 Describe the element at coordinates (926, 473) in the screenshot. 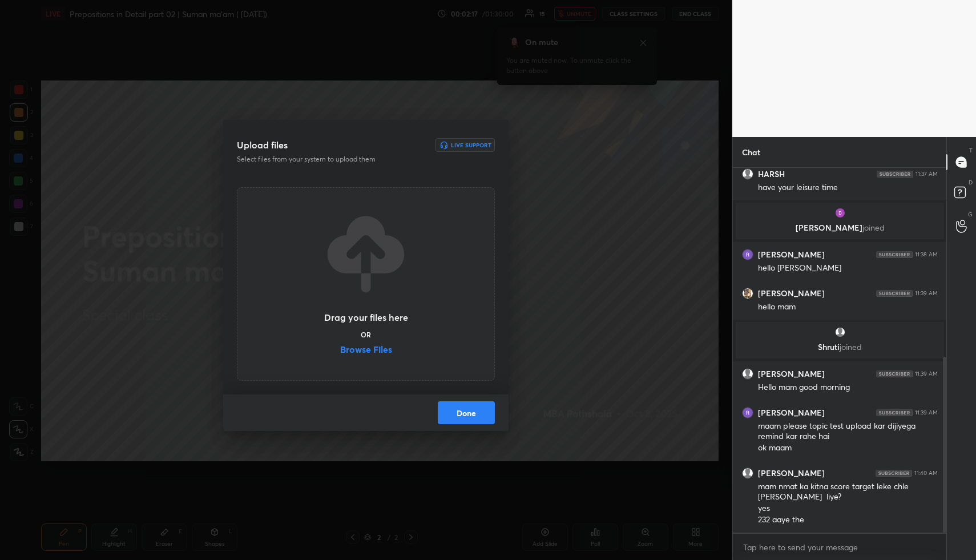

I see `div: 11:40 AM` at that location.